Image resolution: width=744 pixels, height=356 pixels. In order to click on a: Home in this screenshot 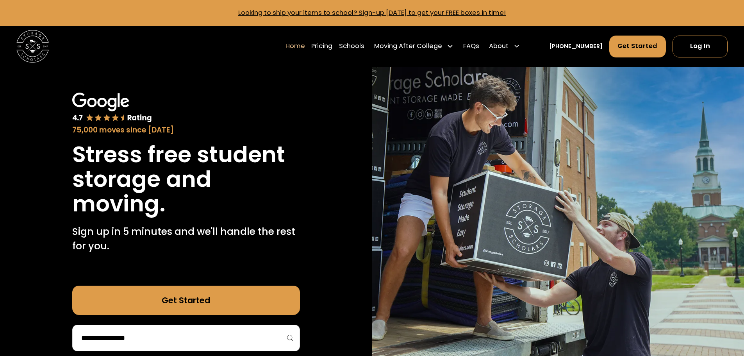, I will do `click(295, 46)`.